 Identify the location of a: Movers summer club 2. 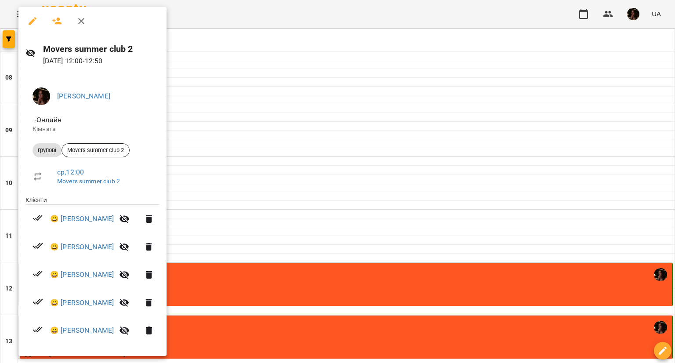
(88, 181).